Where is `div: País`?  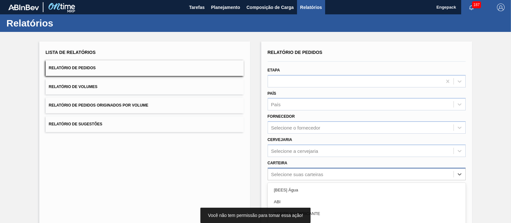 div: País is located at coordinates (276, 104).